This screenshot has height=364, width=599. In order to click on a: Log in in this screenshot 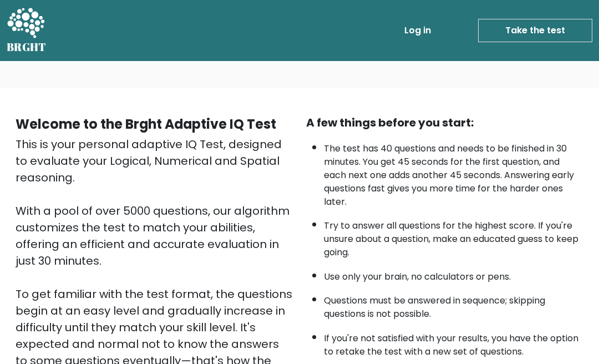, I will do `click(418, 31)`.